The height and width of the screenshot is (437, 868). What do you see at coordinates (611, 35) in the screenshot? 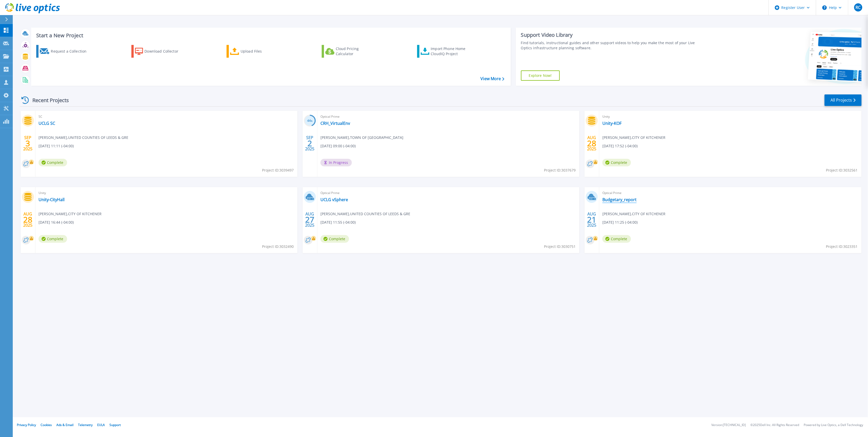
I see `div: Support Video Library` at bounding box center [611, 35].